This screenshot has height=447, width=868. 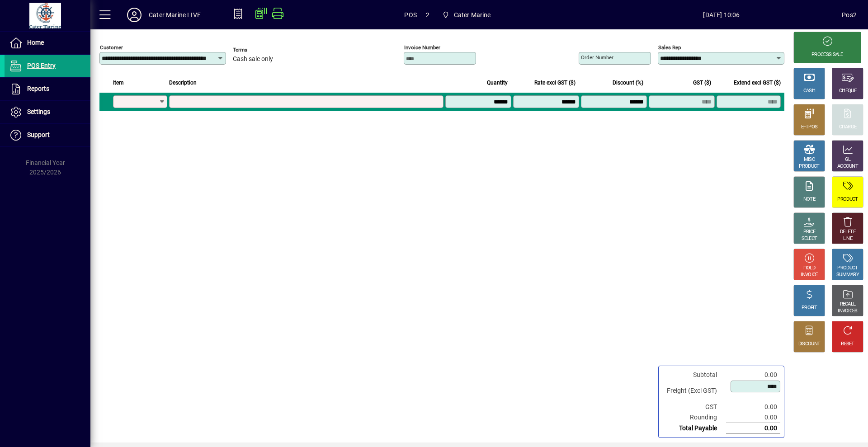 I want to click on td: Total Payable, so click(x=694, y=428).